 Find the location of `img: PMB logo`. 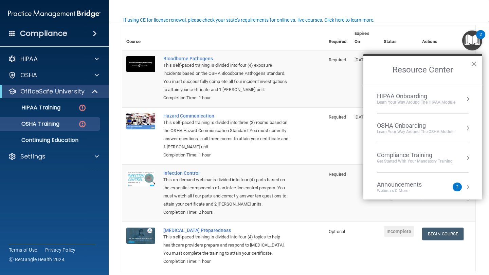

img: PMB logo is located at coordinates (54, 14).